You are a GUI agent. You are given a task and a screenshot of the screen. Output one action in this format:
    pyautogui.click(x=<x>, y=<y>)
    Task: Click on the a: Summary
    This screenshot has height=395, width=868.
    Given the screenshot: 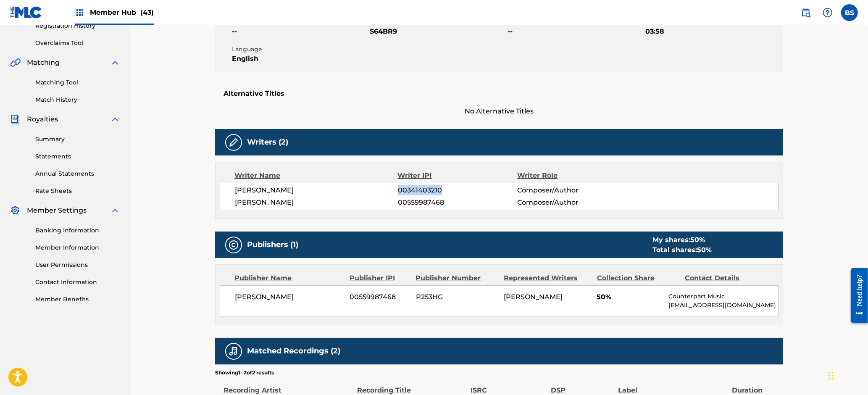 What is the action you would take?
    pyautogui.click(x=78, y=139)
    